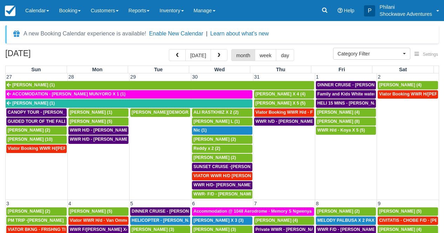 The height and width of the screenshot is (233, 444). Describe the element at coordinates (379, 77) in the screenshot. I see `span: 2` at that location.